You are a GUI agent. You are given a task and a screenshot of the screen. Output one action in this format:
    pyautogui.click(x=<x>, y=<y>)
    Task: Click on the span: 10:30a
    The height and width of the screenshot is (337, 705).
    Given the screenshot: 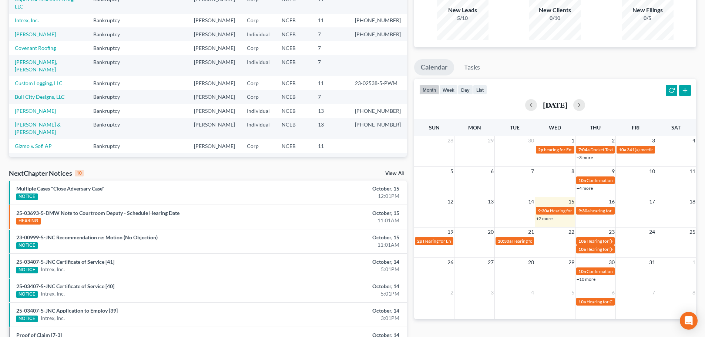 What is the action you would take?
    pyautogui.click(x=504, y=241)
    